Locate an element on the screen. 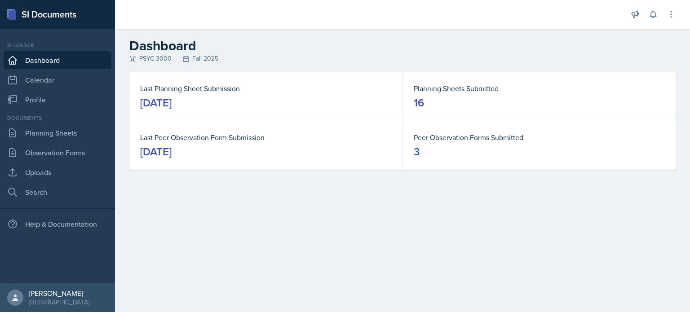  a: Observation Forms is located at coordinates (57, 153).